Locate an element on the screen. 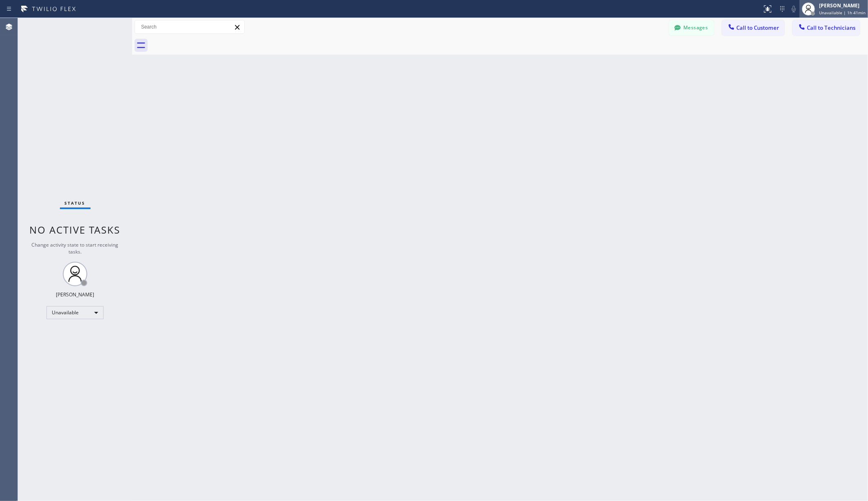 This screenshot has height=501, width=868. span: No active tasks is located at coordinates (75, 229).